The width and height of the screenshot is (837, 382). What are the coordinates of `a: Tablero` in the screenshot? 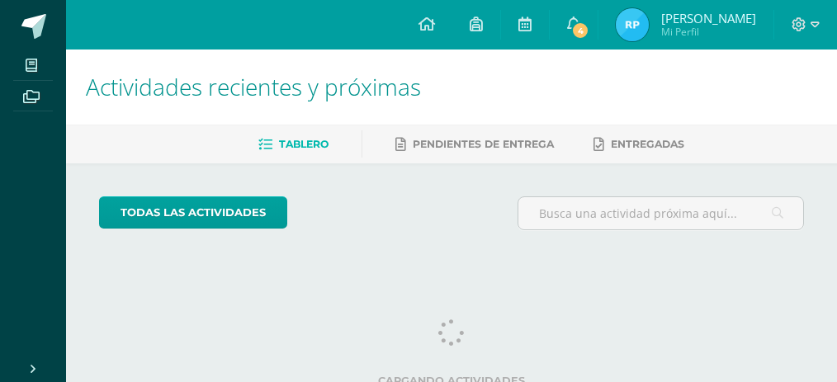 It's located at (293, 144).